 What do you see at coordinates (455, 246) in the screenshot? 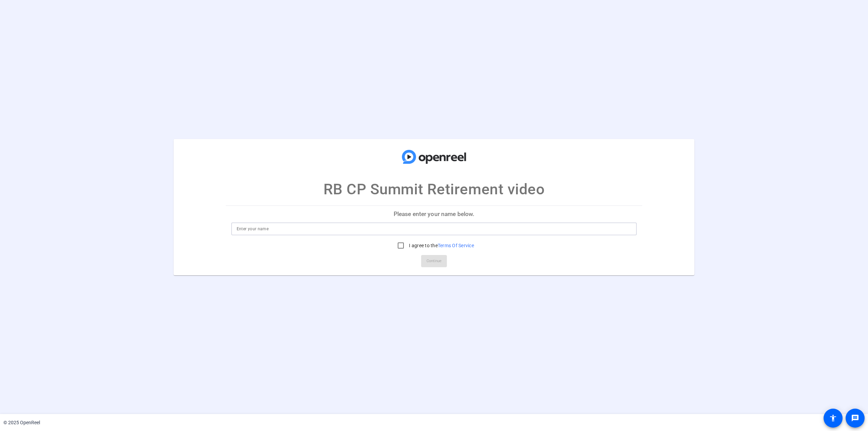
I see `a: Terms Of Service` at bounding box center [455, 246].